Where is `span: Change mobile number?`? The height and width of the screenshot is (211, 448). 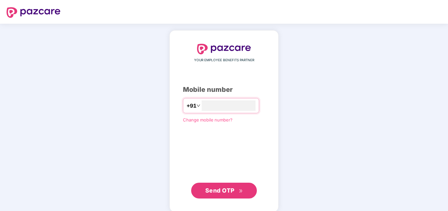 span: Change mobile number? is located at coordinates (208, 120).